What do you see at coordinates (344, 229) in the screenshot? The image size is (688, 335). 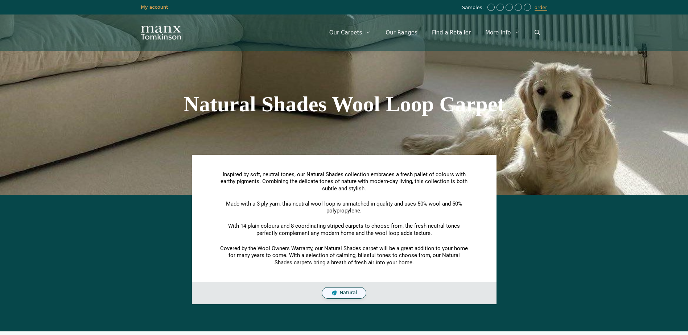 I see `span: With 14 plain colours and 8 coordinating striped carpets to choose from, the fresh neutral tones ...` at bounding box center [344, 229].